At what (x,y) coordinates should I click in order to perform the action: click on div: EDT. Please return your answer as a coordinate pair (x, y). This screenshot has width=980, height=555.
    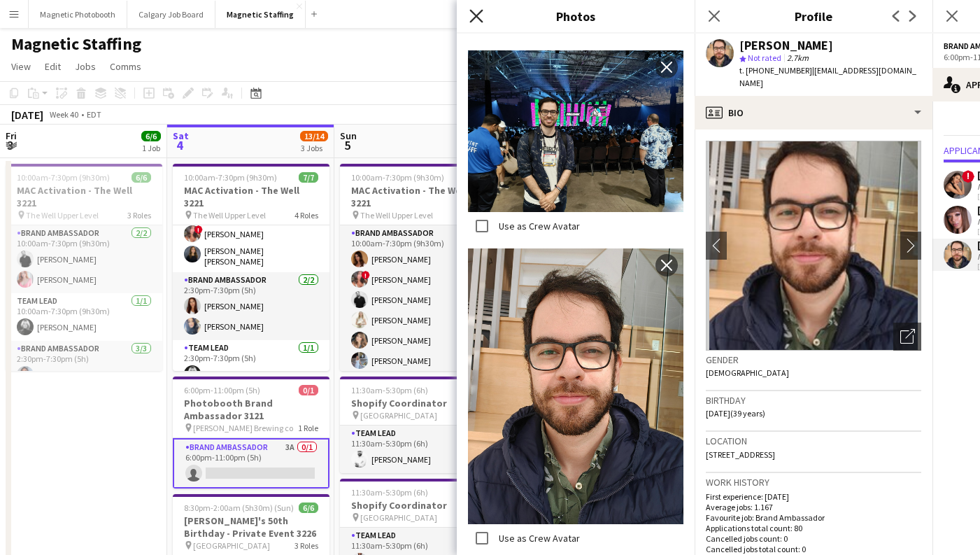
    Looking at the image, I should click on (94, 114).